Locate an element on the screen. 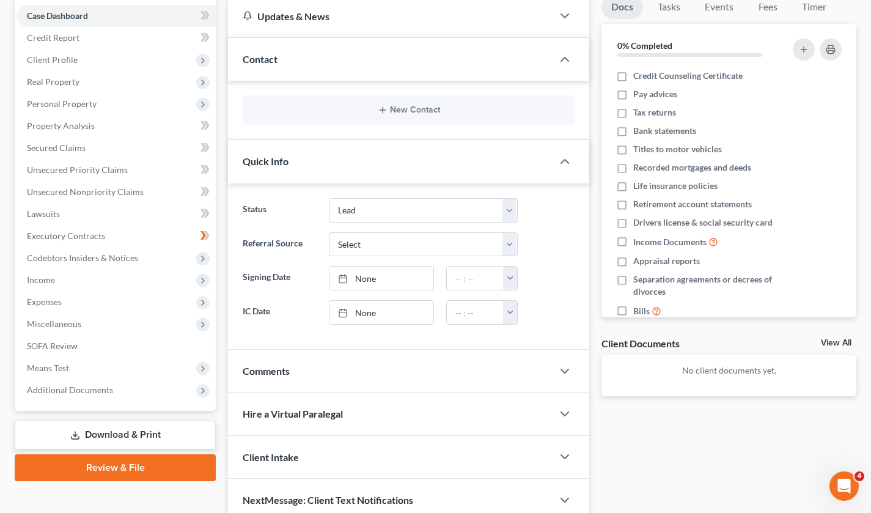  span: Property Analysis is located at coordinates (61, 125).